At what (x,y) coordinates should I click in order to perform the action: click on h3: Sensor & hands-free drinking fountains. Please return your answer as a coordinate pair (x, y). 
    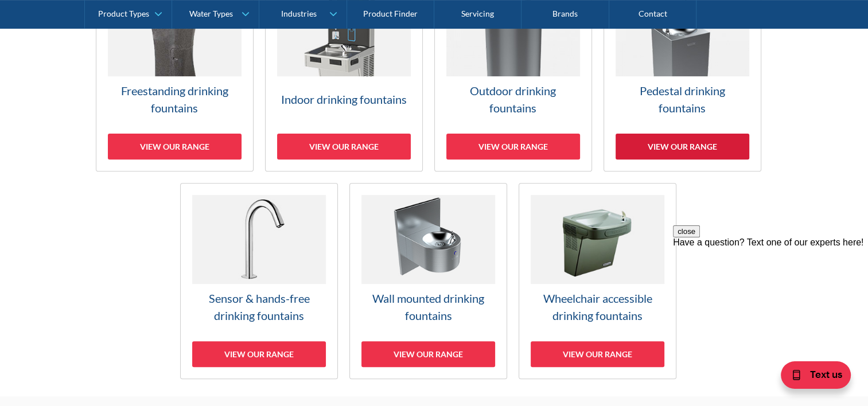
    Looking at the image, I should click on (259, 307).